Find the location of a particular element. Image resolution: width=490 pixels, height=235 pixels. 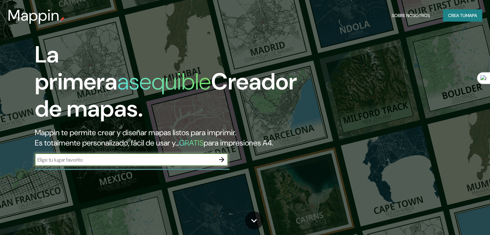

font: La primera is located at coordinates (76, 68).